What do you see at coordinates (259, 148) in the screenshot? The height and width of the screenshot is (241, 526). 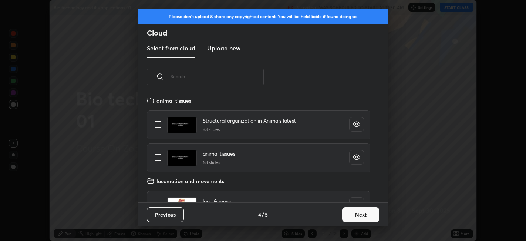 I see `div: grid` at bounding box center [259, 148].